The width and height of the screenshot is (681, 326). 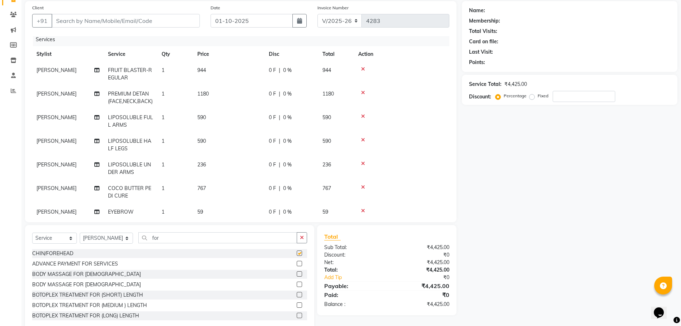 What do you see at coordinates (130, 74) in the screenshot?
I see `span: FRUIT BLASTER-REGULAR` at bounding box center [130, 74].